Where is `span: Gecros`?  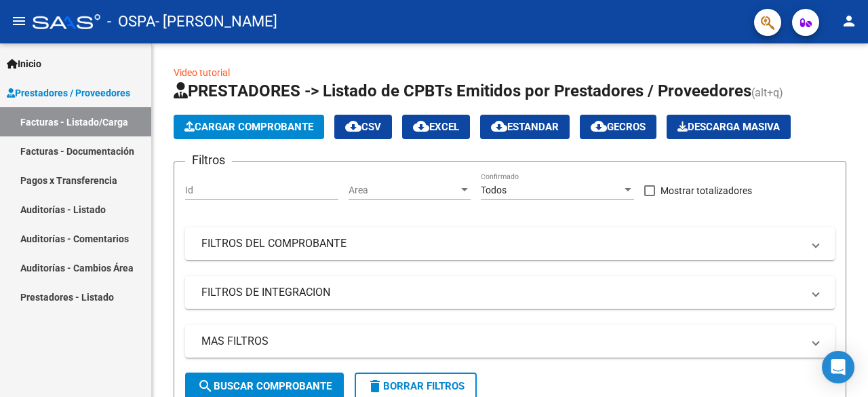 span: Gecros is located at coordinates (617, 127).